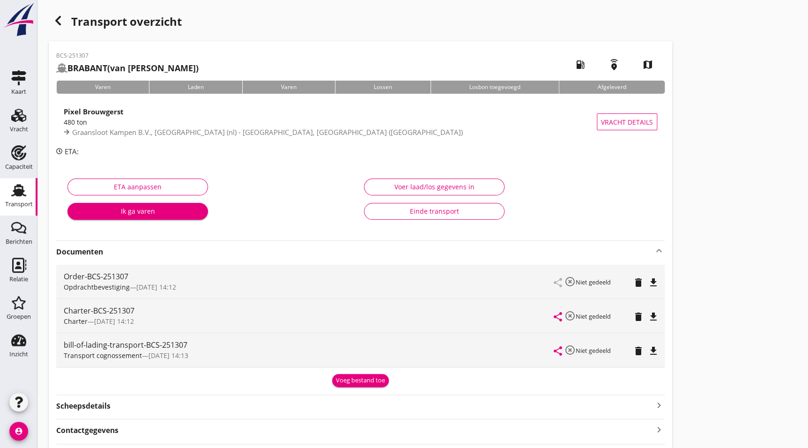  I want to click on div: Vracht, so click(19, 129).